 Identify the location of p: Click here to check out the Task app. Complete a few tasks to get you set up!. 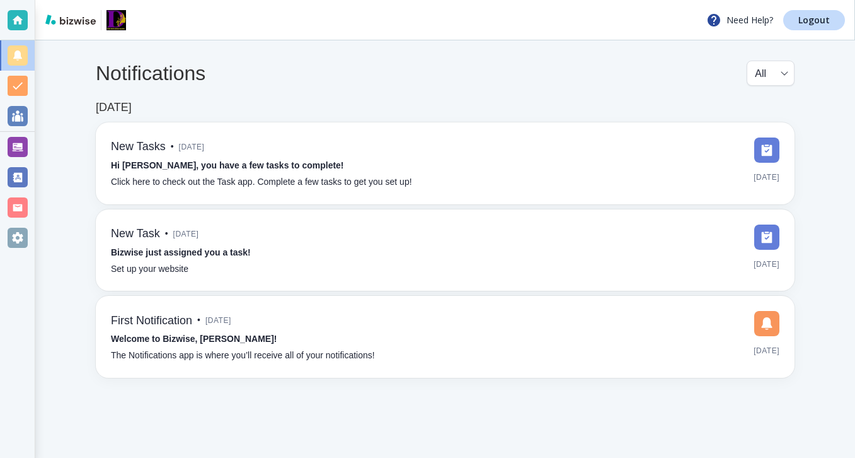
(262, 182).